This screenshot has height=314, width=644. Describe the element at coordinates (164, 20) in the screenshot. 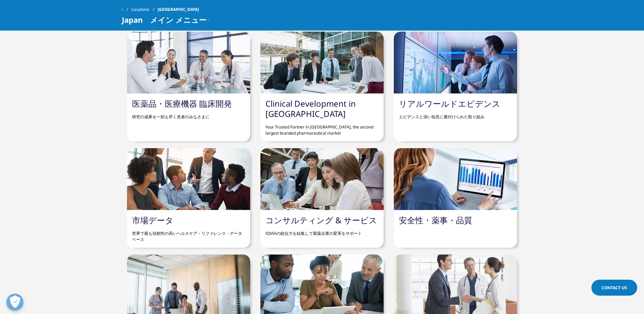

I see `span: Japan メイン メニュー` at that location.